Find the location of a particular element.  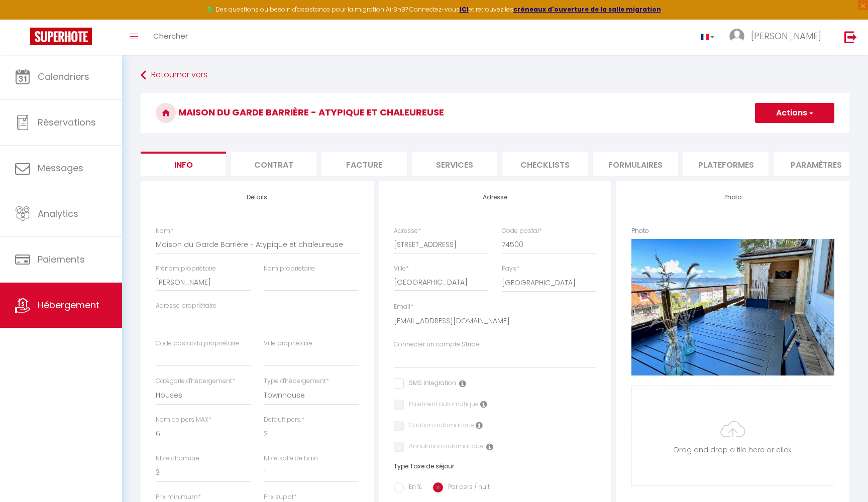

li: Info is located at coordinates (183, 164).